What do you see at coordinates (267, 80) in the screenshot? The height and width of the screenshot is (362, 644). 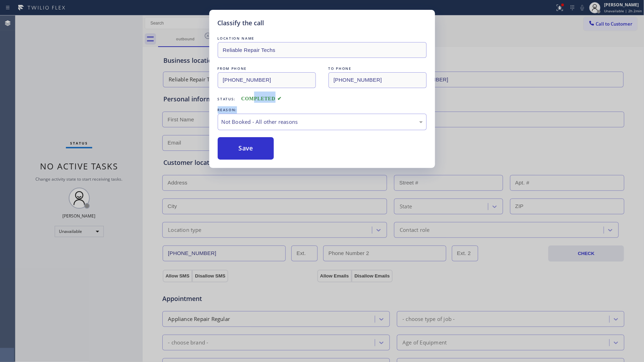 I see `input: From phone` at bounding box center [267, 80].